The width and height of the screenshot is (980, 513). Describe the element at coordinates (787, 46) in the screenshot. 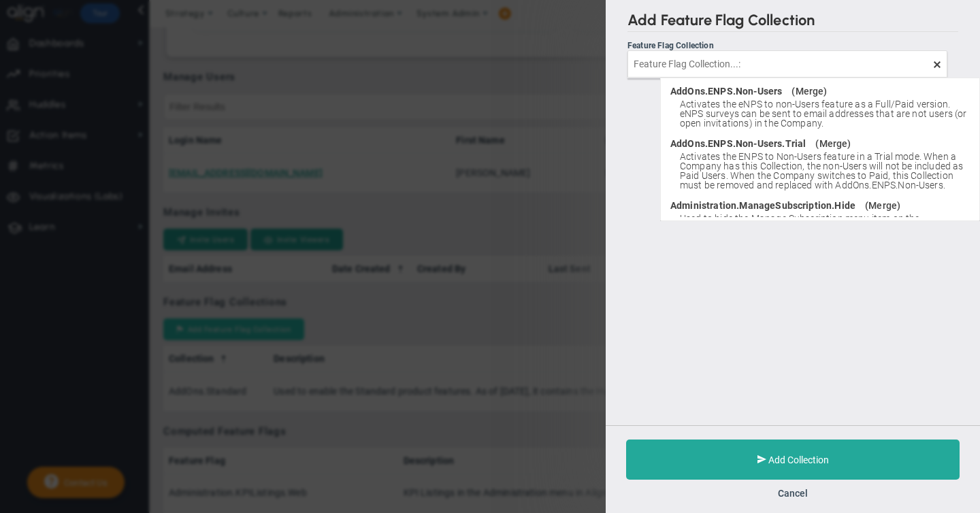

I see `div: Feature Flag Collection` at that location.